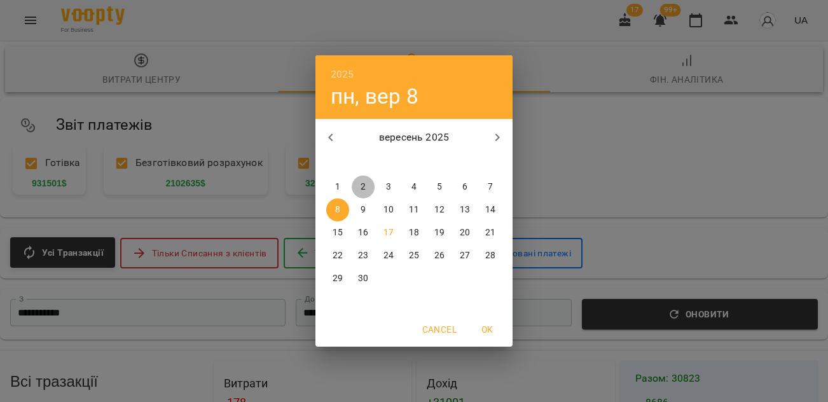  What do you see at coordinates (338, 187) in the screenshot?
I see `p: 1` at bounding box center [338, 187].